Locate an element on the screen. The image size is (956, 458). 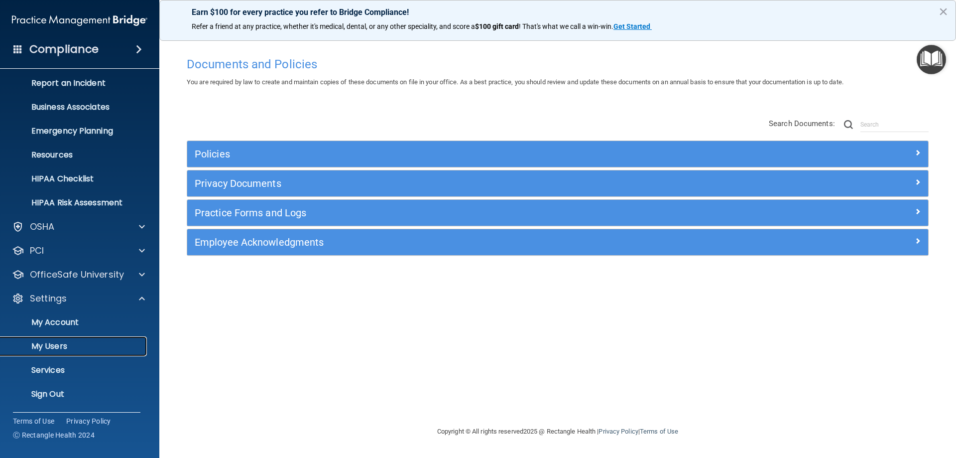
a: Get Started is located at coordinates (632, 26).